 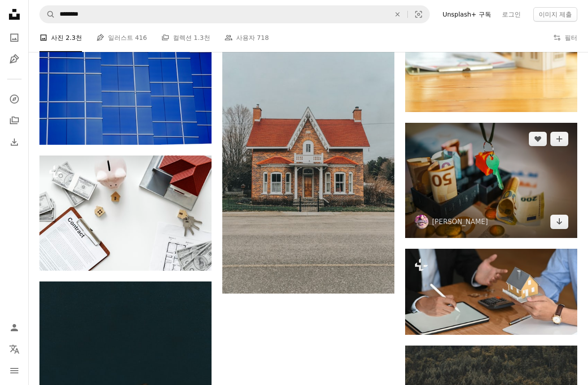 I want to click on span: 718, so click(x=263, y=37).